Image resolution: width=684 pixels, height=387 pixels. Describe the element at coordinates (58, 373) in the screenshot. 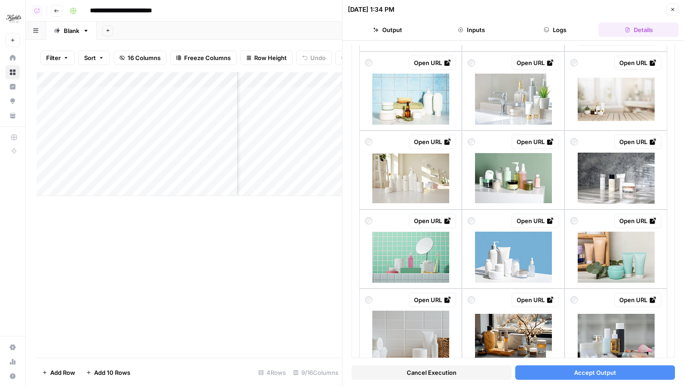

I see `button: Add Row` at that location.